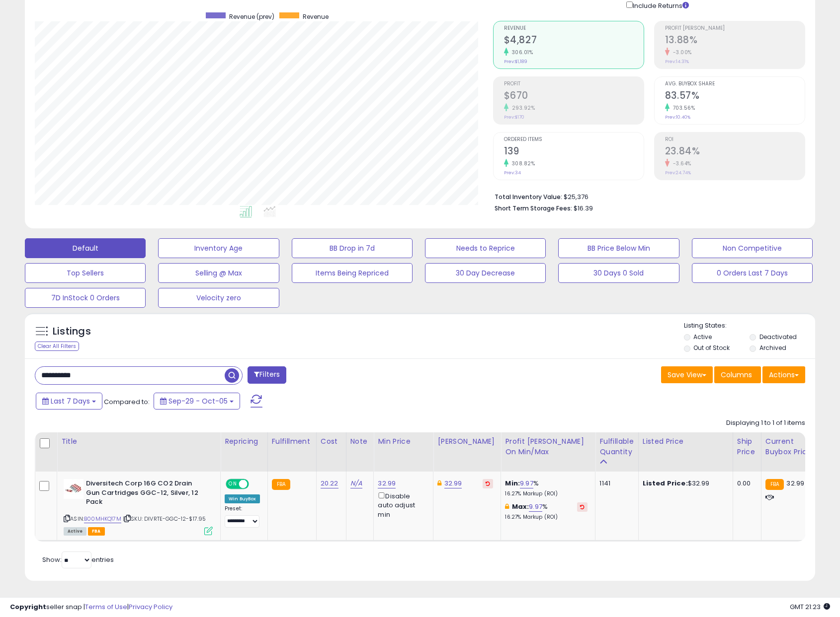 The image size is (840, 617). I want to click on span: All listings currently available for purchase on Amazon, so click(75, 532).